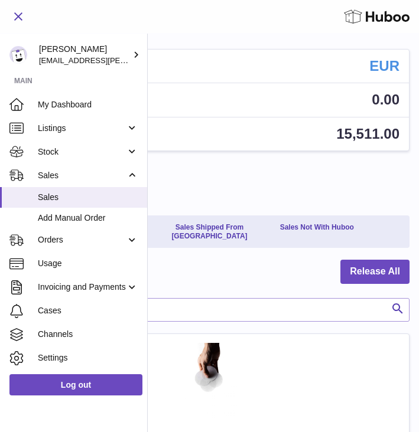 The height and width of the screenshot is (432, 419). What do you see at coordinates (82, 287) in the screenshot?
I see `span: Invoicing and Payments` at bounding box center [82, 287].